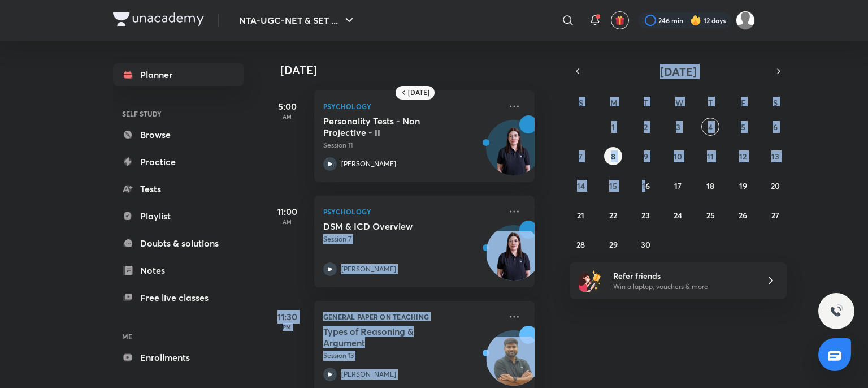  Describe the element at coordinates (178, 162) in the screenshot. I see `a: Practice` at that location.